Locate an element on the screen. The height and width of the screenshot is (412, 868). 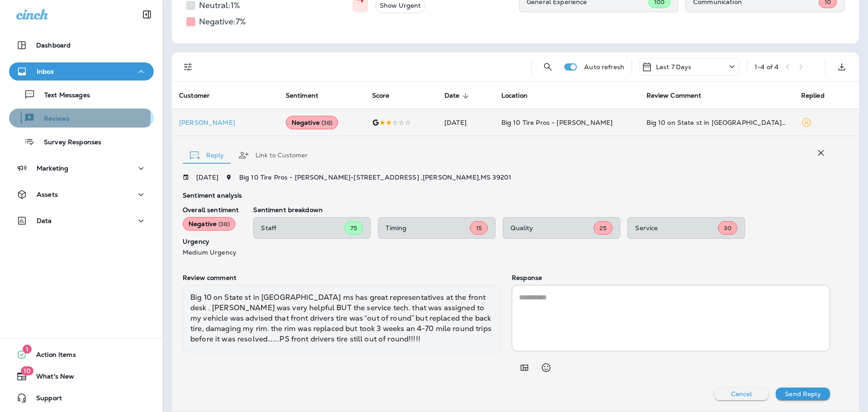
button: Search Reviews is located at coordinates (548, 67).